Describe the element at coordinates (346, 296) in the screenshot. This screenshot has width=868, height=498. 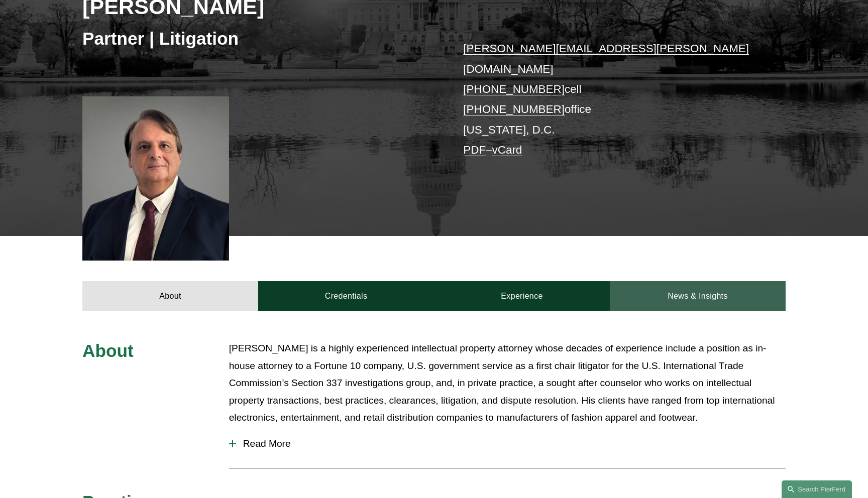
I see `a: Credentials` at that location.